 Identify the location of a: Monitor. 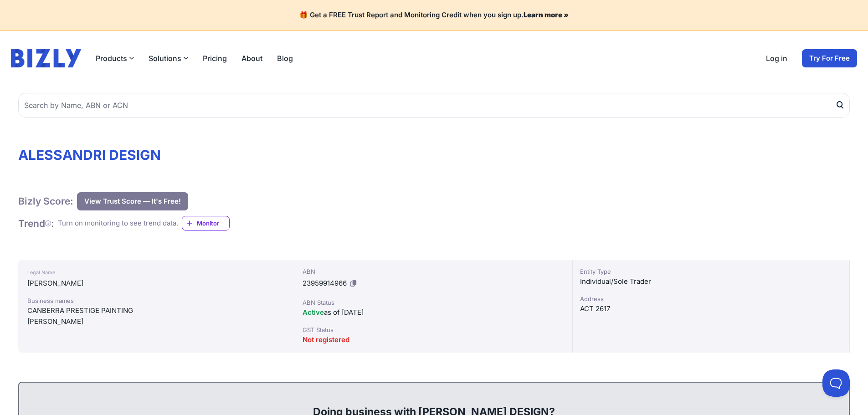
(206, 223).